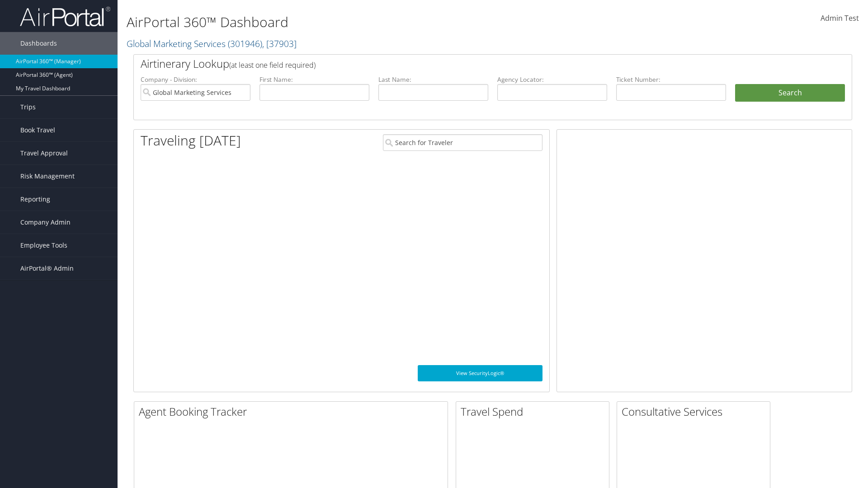 This screenshot has width=868, height=488. Describe the element at coordinates (535, 412) in the screenshot. I see `h2: Travel Spend` at that location.